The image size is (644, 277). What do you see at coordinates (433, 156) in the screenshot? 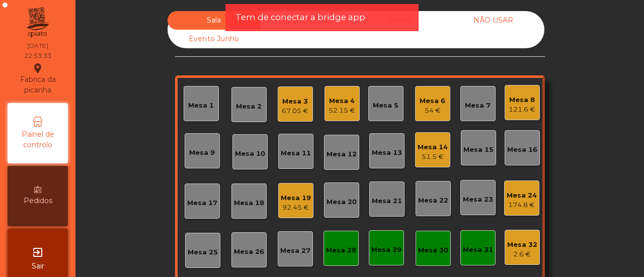
I see `div: 51.5 €` at bounding box center [433, 156].